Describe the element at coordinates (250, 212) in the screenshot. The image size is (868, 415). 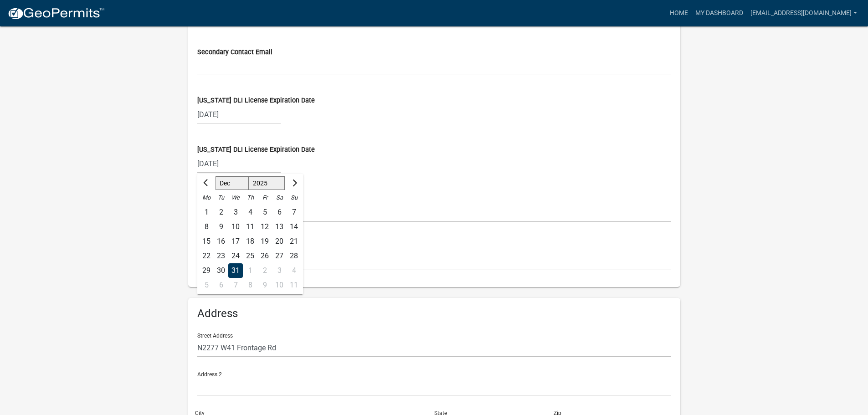
I see `div: Thursday, December 4, 2025` at that location.